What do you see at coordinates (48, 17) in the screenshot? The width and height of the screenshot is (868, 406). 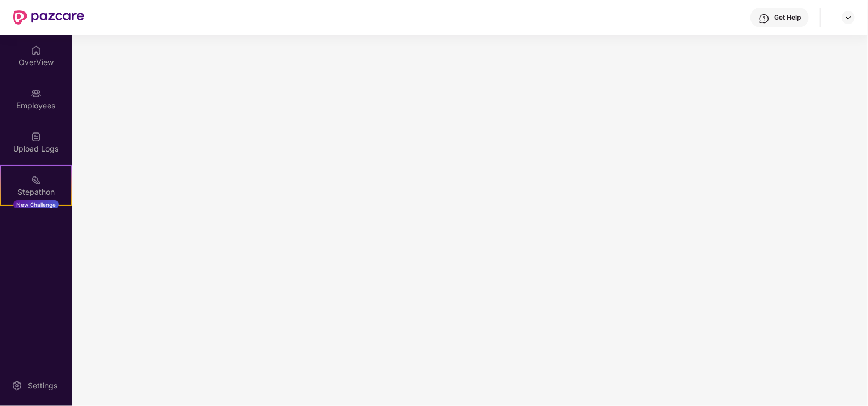 I see `img: New Pazcare Logo` at bounding box center [48, 17].